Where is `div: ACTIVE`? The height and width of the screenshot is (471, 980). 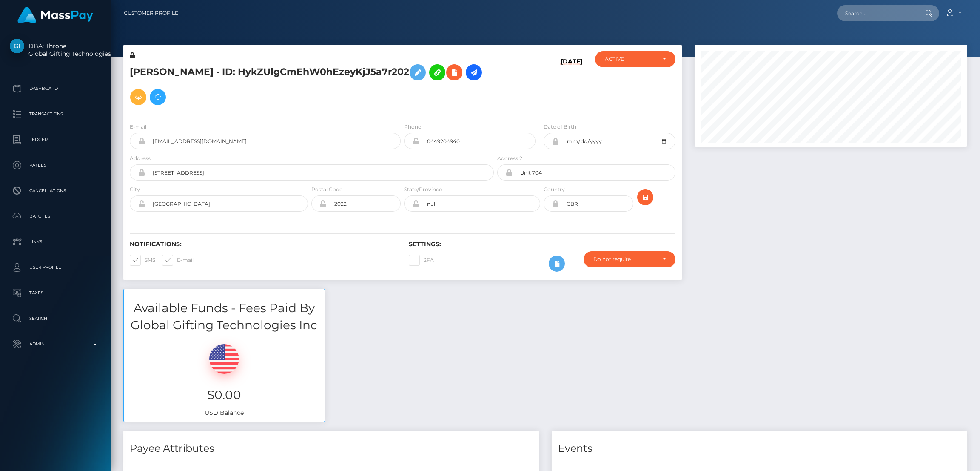 div: ACTIVE is located at coordinates (631, 59).